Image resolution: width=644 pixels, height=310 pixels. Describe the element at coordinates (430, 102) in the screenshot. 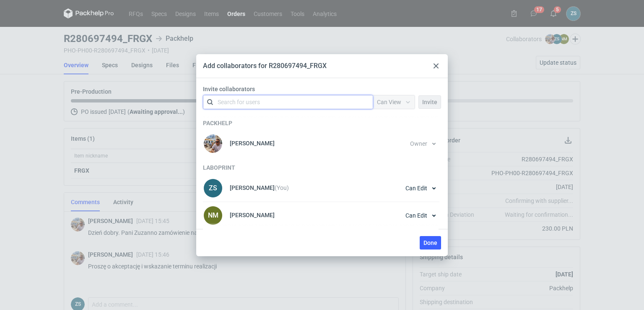

I see `button: Invite` at that location.